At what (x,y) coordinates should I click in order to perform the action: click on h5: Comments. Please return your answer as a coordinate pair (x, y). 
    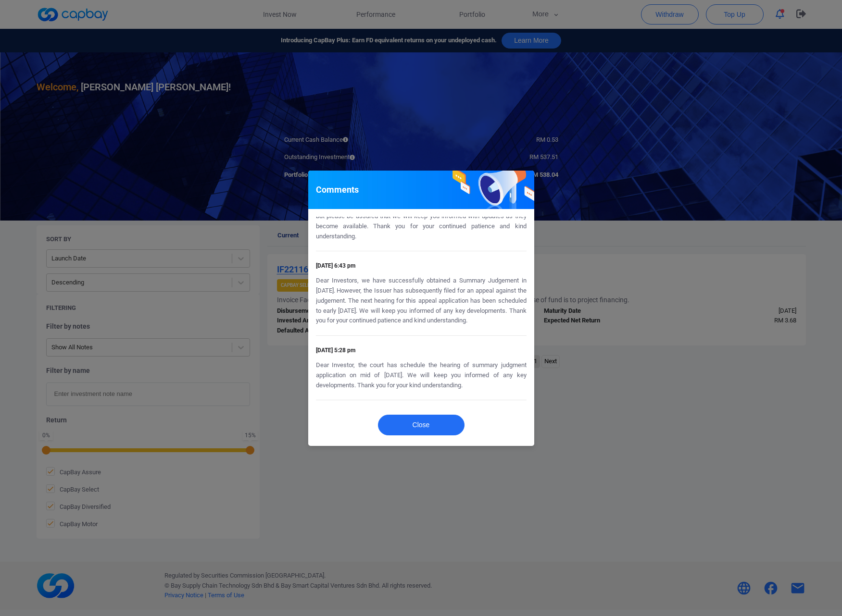
    Looking at the image, I should click on (337, 189).